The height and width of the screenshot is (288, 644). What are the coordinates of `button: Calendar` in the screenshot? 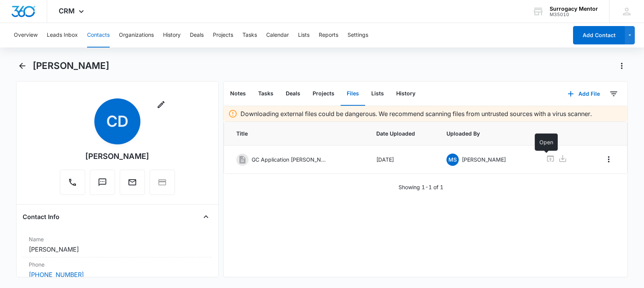 It's located at (277, 35).